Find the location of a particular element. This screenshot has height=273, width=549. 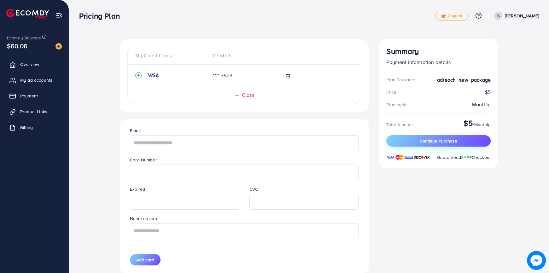

a: tickUpgrade is located at coordinates (452, 16).